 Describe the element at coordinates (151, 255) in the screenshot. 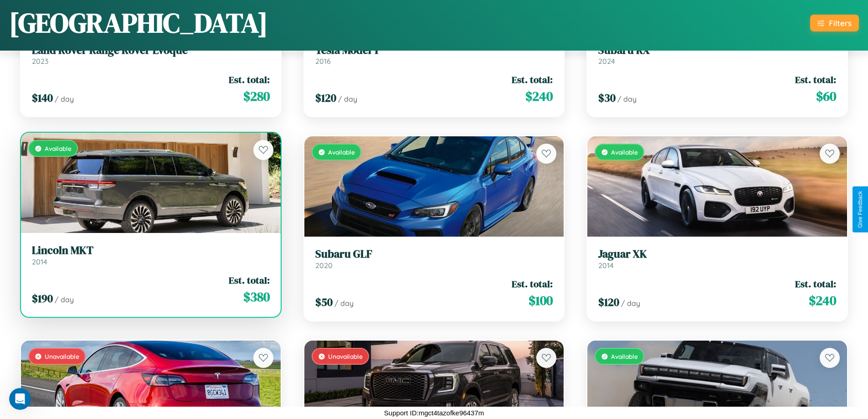

I see `a: Lincoln MKT2014` at that location.